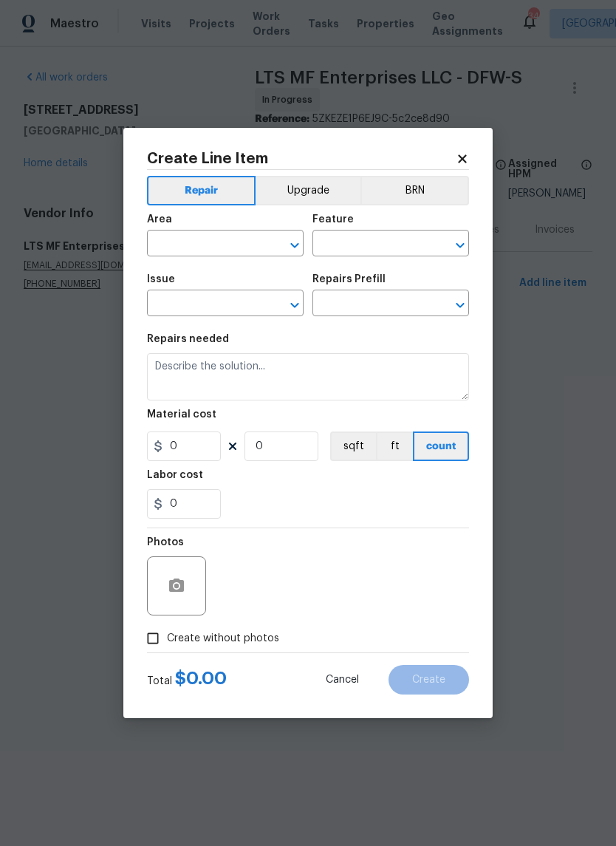 This screenshot has height=846, width=616. Describe the element at coordinates (161, 279) in the screenshot. I see `h5: Issue` at that location.